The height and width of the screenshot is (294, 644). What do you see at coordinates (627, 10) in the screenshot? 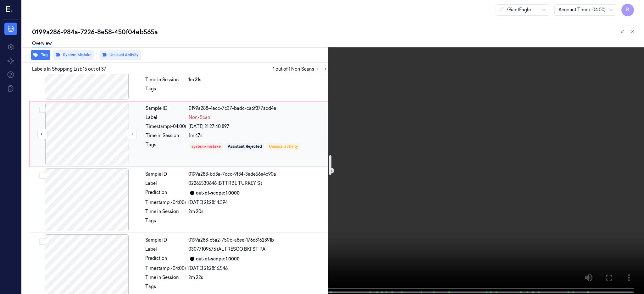
I see `button: R` at bounding box center [627, 10].